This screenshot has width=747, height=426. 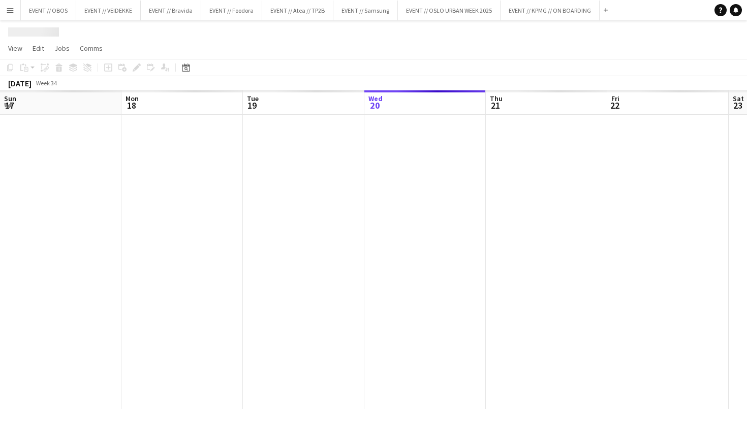 What do you see at coordinates (38, 48) in the screenshot?
I see `a: Edit` at bounding box center [38, 48].